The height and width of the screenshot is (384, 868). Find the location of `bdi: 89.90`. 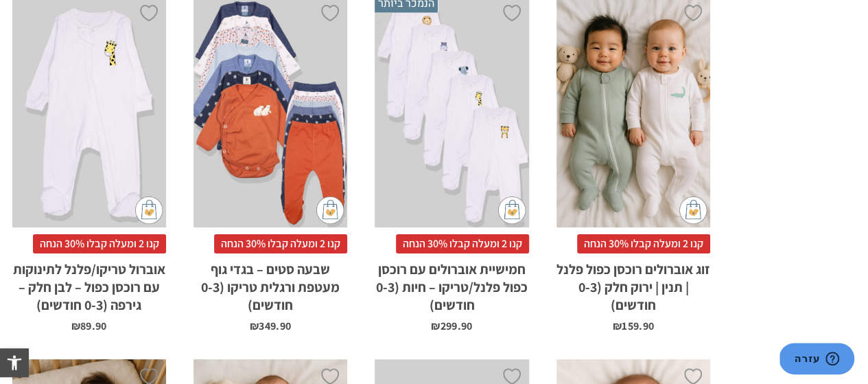

bdi: 89.90 is located at coordinates (89, 326).